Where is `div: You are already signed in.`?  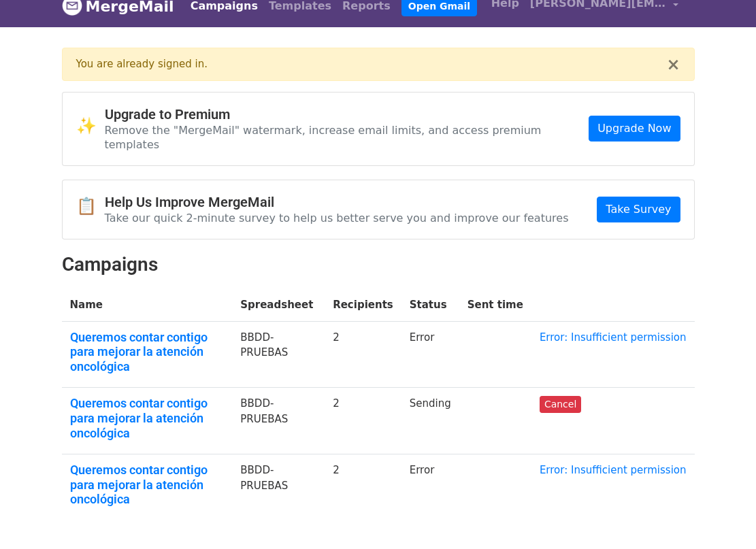
div: You are already signed in. is located at coordinates (372, 64).